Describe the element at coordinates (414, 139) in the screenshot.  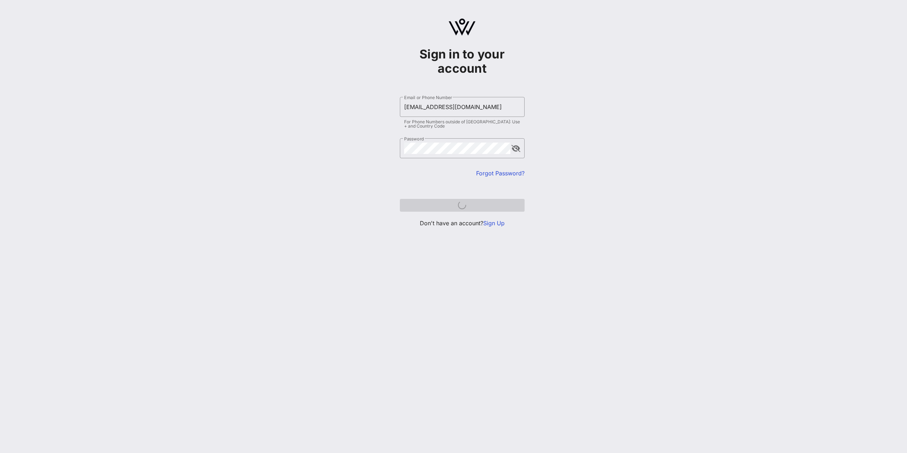
I see `label: Password` at that location.